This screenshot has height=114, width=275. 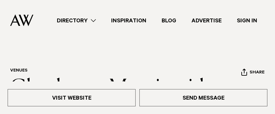 I want to click on a: Sign In, so click(x=247, y=20).